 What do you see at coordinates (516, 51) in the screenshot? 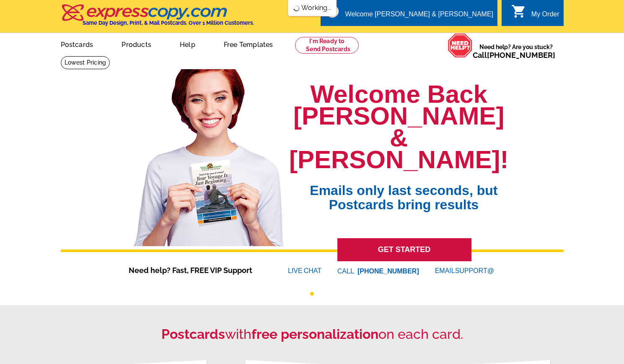
I see `span: Need help? Are you stuck?` at bounding box center [516, 51].